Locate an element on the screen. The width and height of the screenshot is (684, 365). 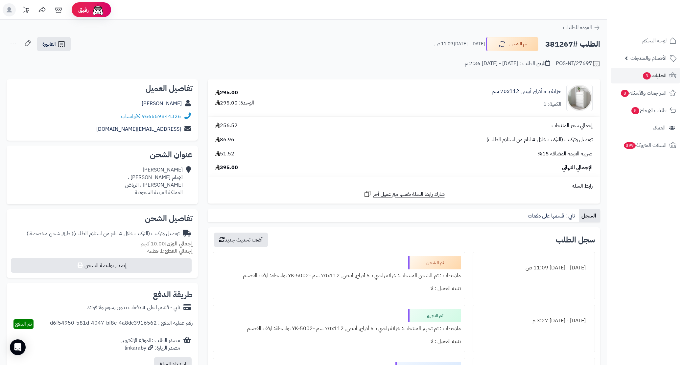
a: تابي : قسمها على دفعات is located at coordinates (552, 216).